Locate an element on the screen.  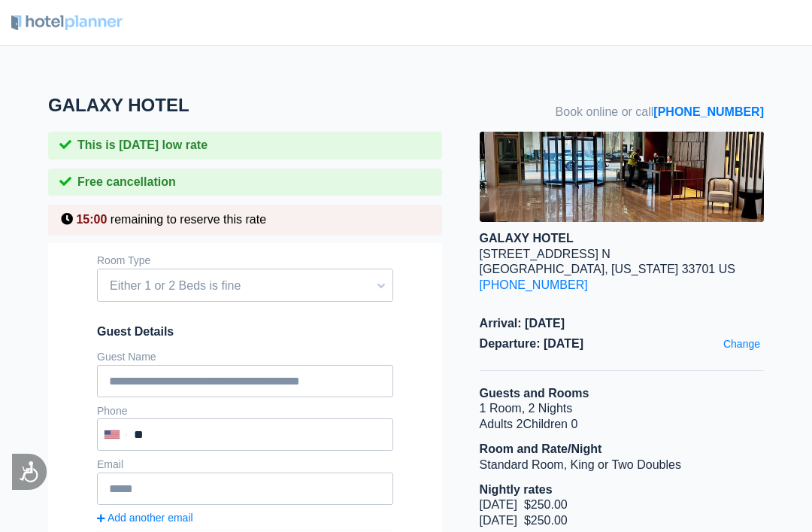
span: Guest Details is located at coordinates (245, 332).